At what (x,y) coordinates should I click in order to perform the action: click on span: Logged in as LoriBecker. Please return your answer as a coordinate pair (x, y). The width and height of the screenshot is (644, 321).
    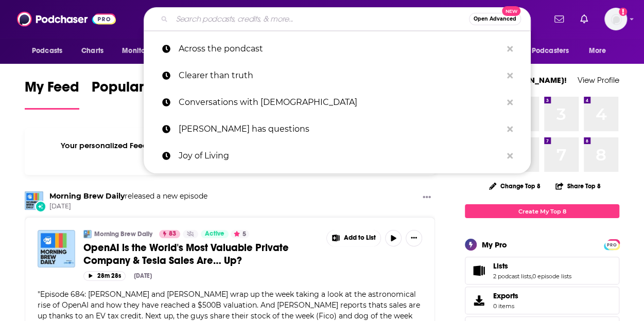
    Looking at the image, I should click on (616, 19).